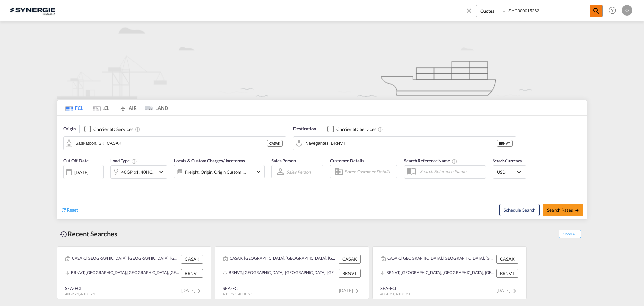 Image resolution: width=644 pixels, height=306 pixels. I want to click on span: icon-close, so click(470, 13).